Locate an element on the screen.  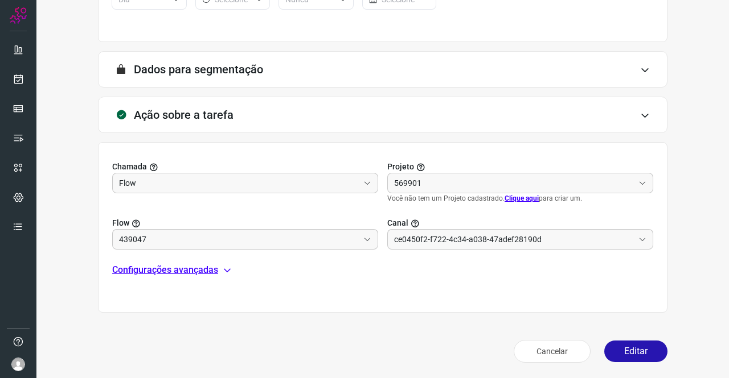
a: Clique aqui is located at coordinates (521, 199).